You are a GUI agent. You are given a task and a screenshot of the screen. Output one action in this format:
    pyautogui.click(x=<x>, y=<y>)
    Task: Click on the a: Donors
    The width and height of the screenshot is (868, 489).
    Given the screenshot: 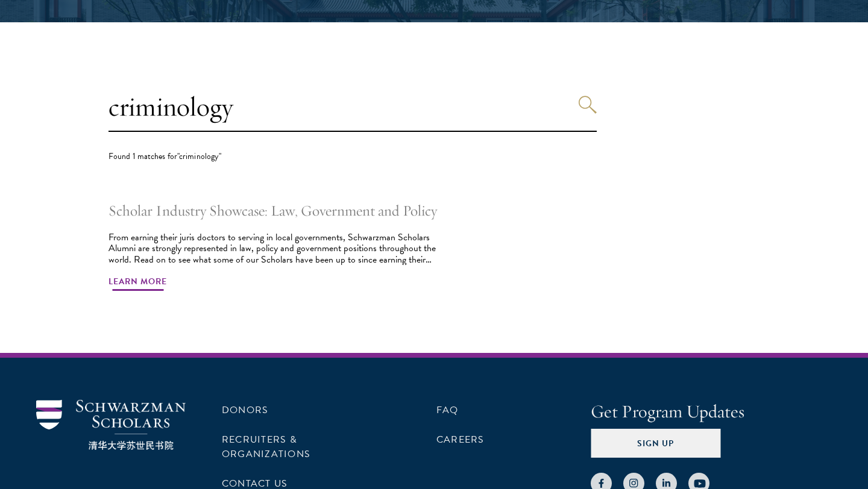 What is the action you would take?
    pyautogui.click(x=245, y=410)
    